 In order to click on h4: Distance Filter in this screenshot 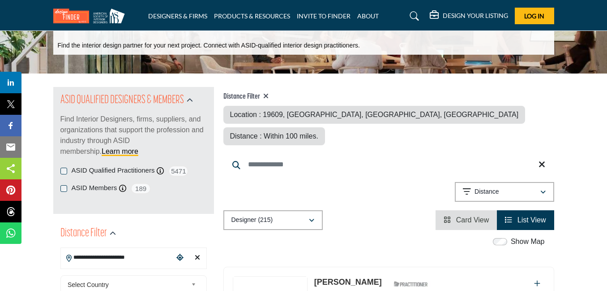, I will do `click(389, 97)`.